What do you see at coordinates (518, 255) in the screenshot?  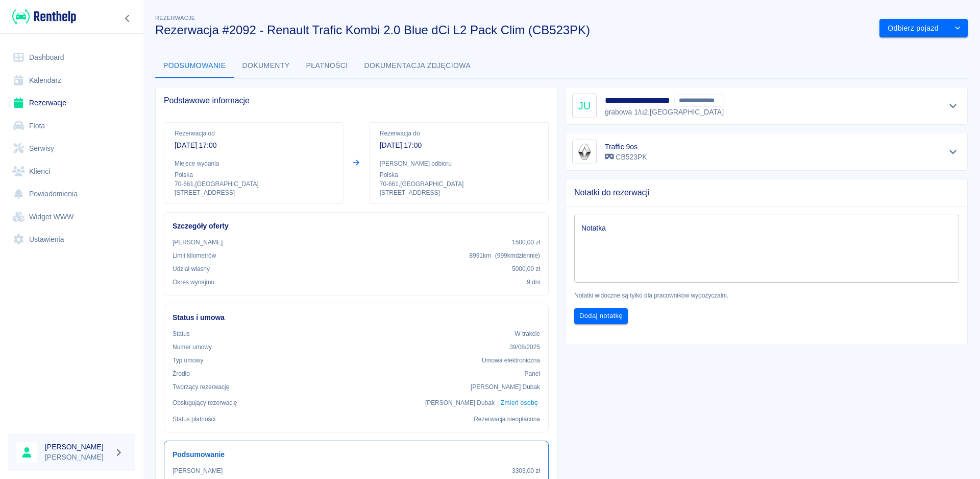 I see `span: ( 999 km dziennie )` at bounding box center [518, 255].